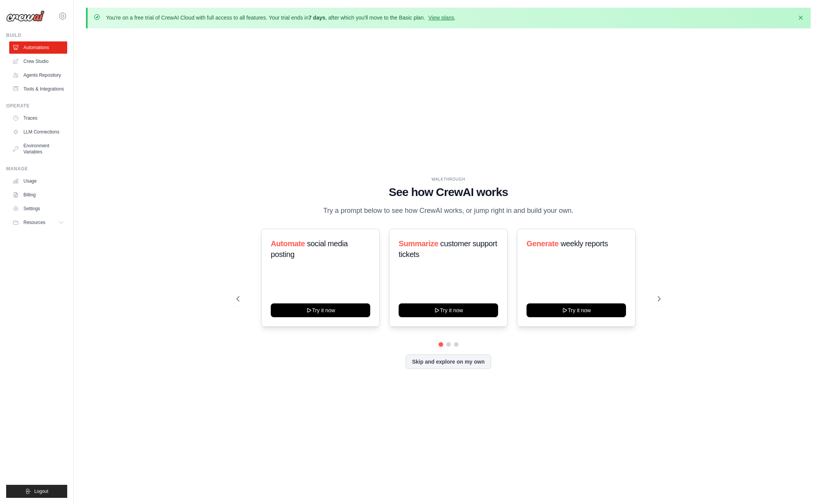 This screenshot has width=823, height=504. I want to click on h1: See how CrewAI works, so click(449, 192).